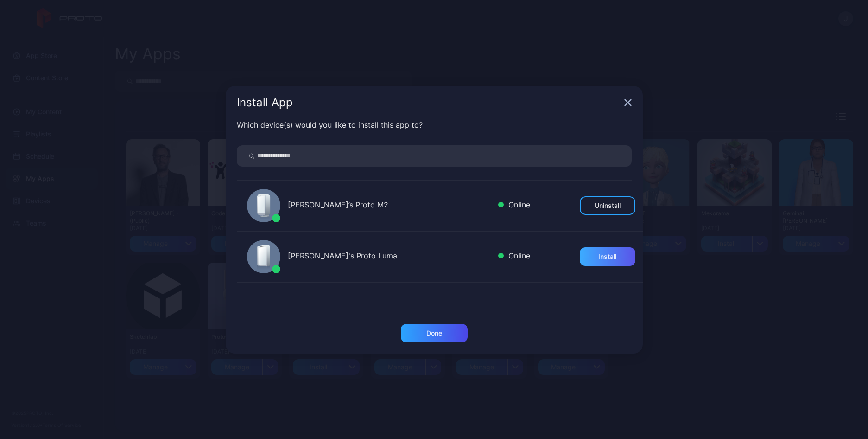 The image size is (868, 439). Describe the element at coordinates (434, 333) in the screenshot. I see `div: Done` at that location.